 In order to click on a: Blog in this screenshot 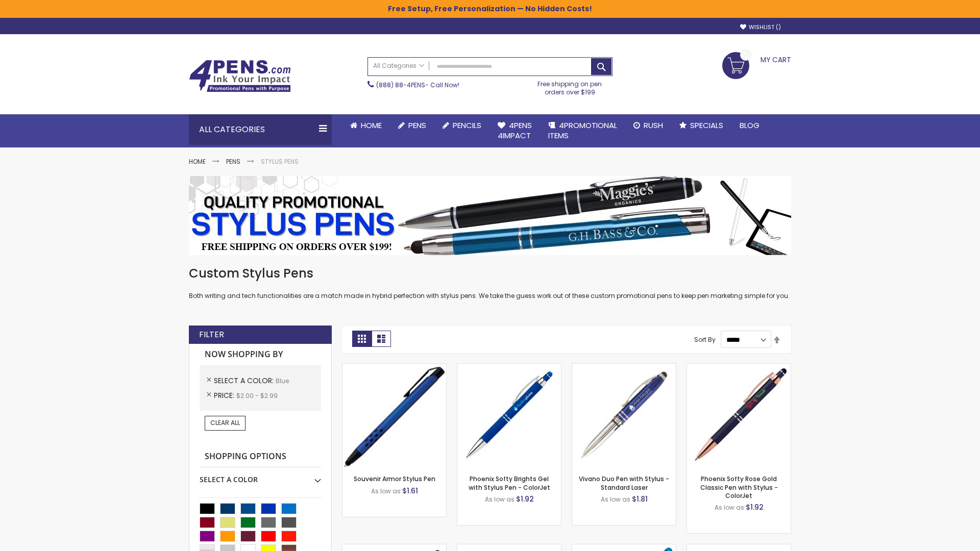, I will do `click(749, 126)`.